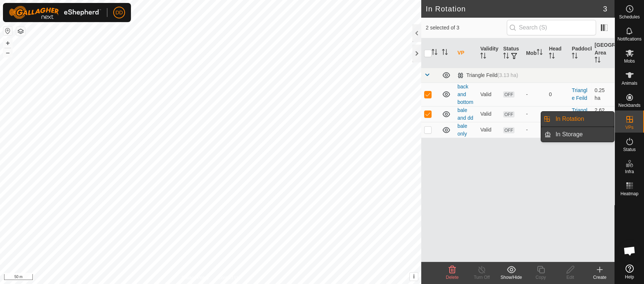 This screenshot has width=644, height=284. Describe the element at coordinates (603, 114) in the screenshot. I see `td: 2.62 ha` at that location.